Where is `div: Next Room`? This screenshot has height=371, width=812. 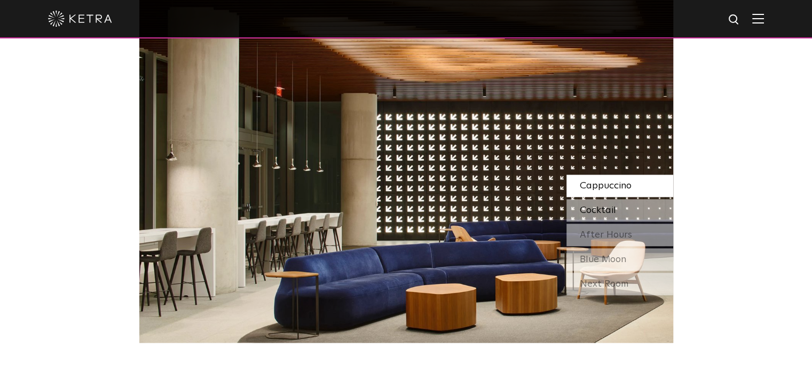
div: Next Room is located at coordinates (620, 284).